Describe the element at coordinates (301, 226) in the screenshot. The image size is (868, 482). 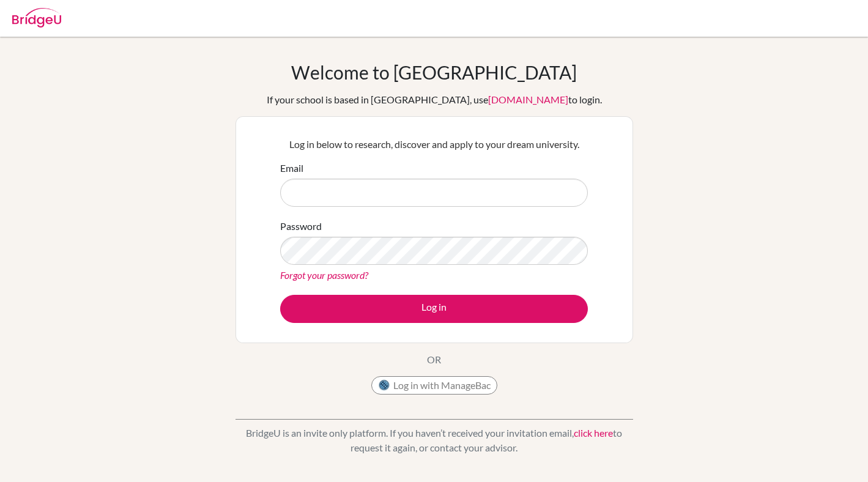
I see `label: Password` at that location.